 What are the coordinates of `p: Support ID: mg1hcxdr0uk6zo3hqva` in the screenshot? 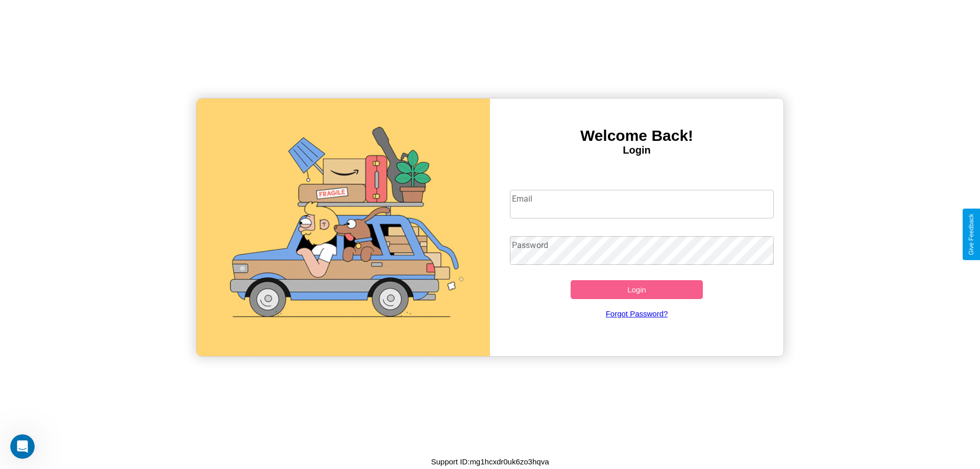 It's located at (490, 462).